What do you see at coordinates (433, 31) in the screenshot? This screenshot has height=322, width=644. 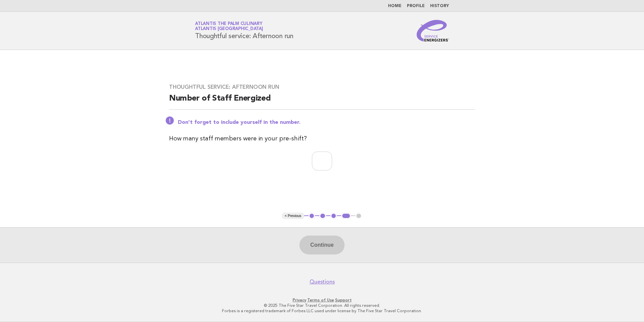 I see `img: Service Energizers` at bounding box center [433, 31].